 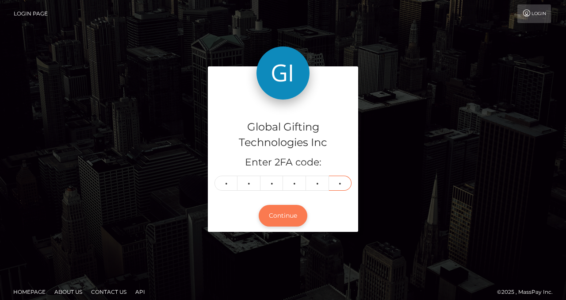 I want to click on h4: Global Gifting Technologies Inc, so click(x=283, y=135).